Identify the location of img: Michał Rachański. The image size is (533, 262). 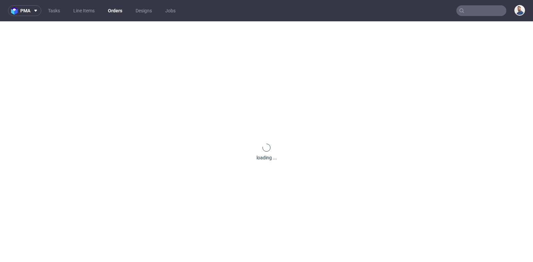
(520, 10).